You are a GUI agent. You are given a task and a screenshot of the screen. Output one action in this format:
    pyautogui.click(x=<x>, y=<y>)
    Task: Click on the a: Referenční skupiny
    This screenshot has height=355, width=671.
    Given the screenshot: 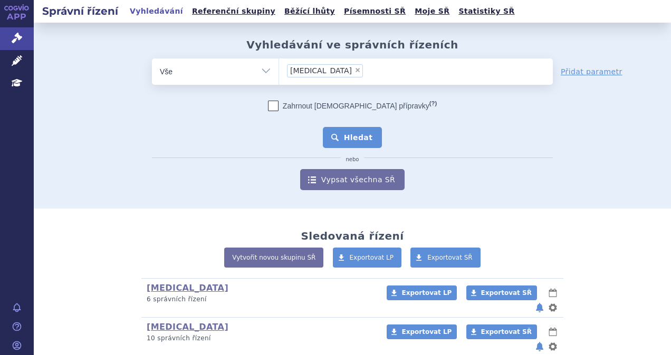 What is the action you would take?
    pyautogui.click(x=234, y=11)
    